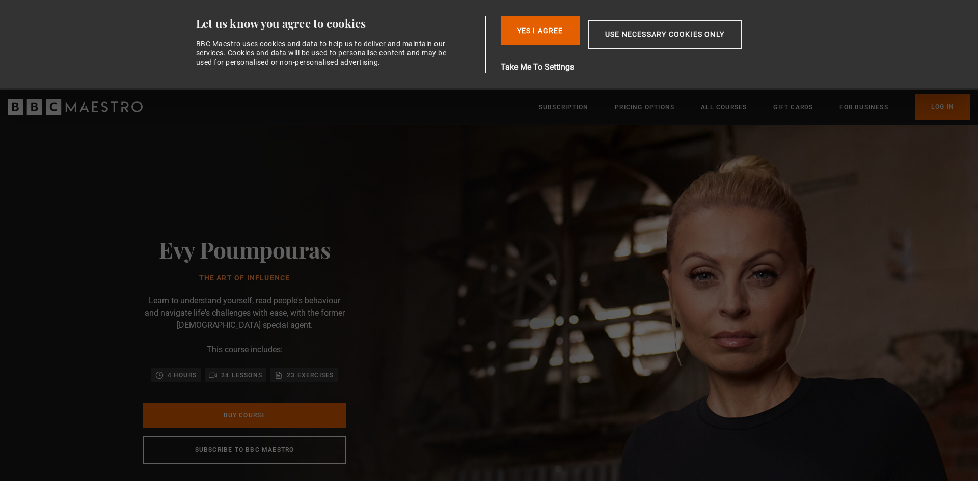 This screenshot has width=978, height=481. I want to click on a: For business, so click(863, 107).